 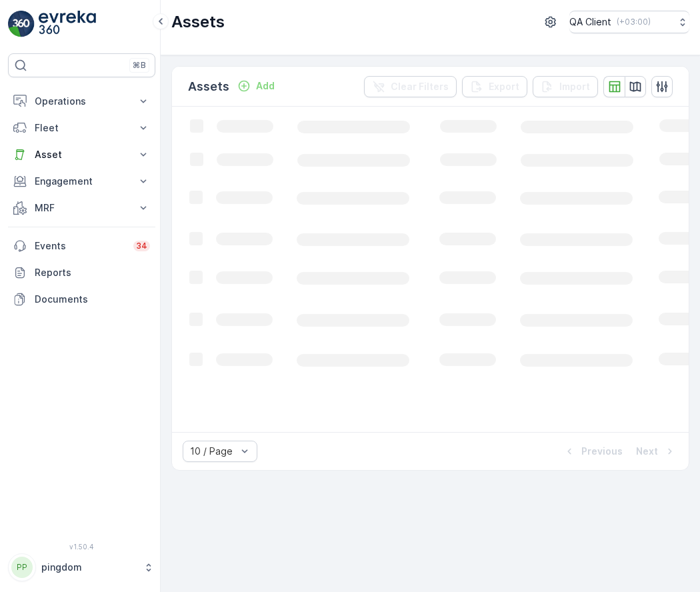 I want to click on a: Events34, so click(x=81, y=246).